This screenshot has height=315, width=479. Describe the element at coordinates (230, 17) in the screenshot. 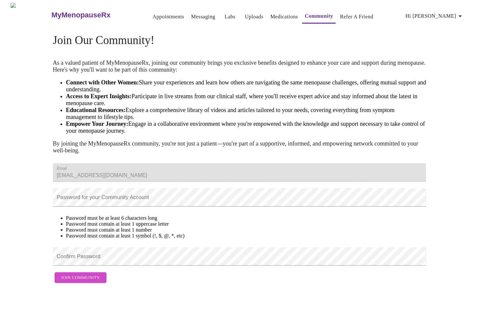

I see `a: Labs` at that location.